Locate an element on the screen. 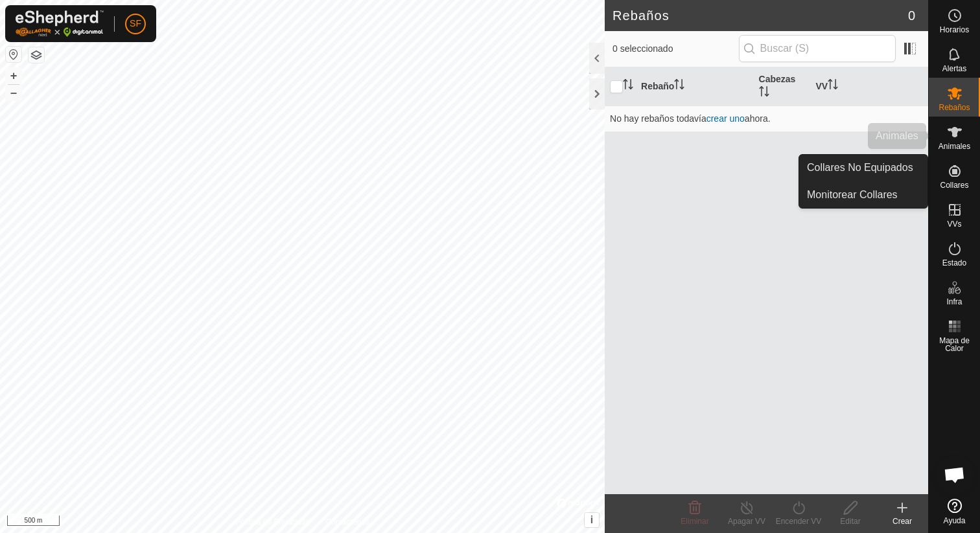 The width and height of the screenshot is (980, 533). a: Contáctenos is located at coordinates (347, 522).